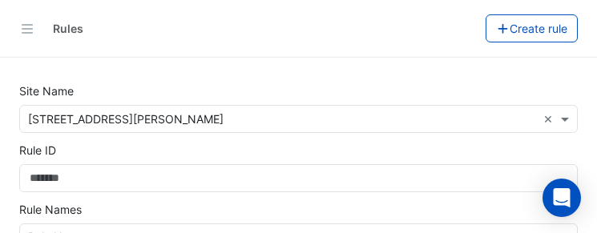 This screenshot has height=233, width=597. Describe the element at coordinates (561, 198) in the screenshot. I see `div: Open Intercom Messenger` at that location.